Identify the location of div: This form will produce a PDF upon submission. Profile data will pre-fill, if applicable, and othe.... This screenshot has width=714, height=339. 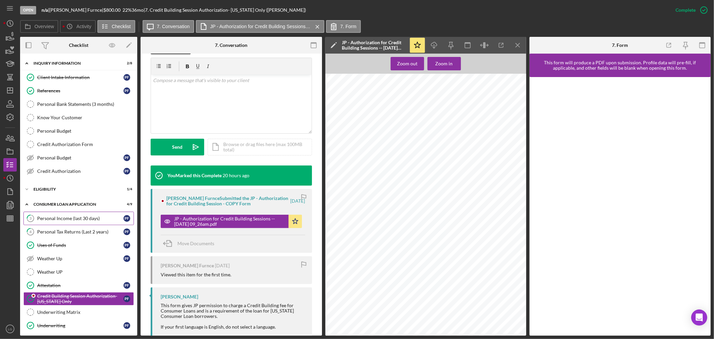
(621, 65).